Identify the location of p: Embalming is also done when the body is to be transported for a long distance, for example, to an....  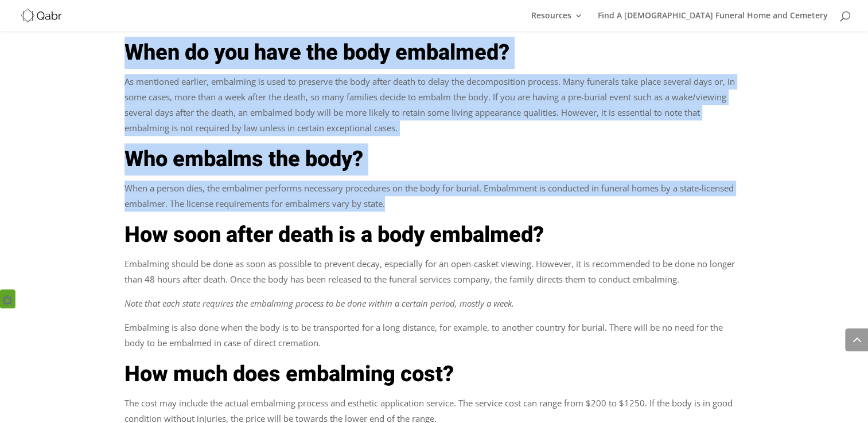
(434, 340).